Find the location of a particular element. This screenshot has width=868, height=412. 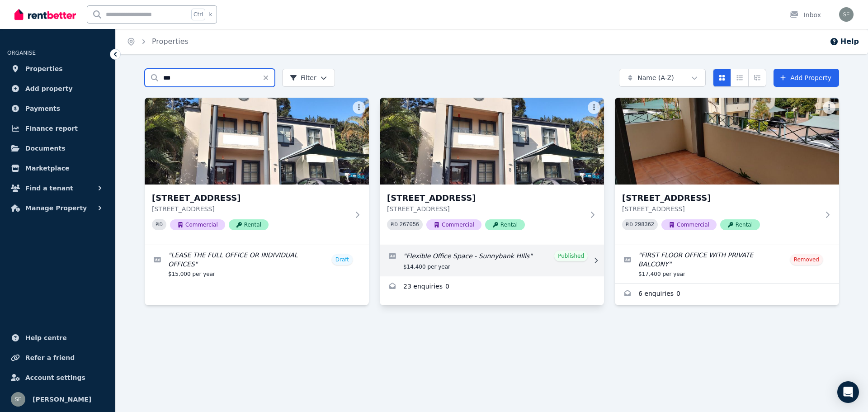

button: Help is located at coordinates (844, 41).